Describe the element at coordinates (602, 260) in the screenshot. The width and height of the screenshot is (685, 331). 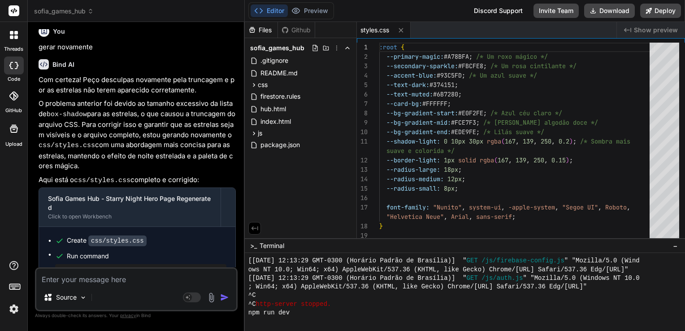
I see `span: " "Mozilla/5.0 (Wind` at that location.